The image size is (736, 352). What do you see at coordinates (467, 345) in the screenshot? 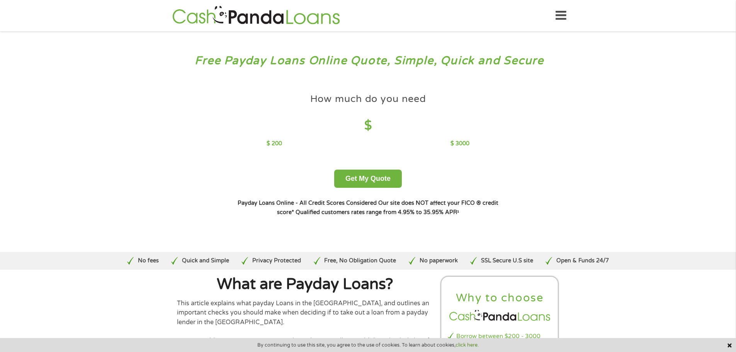
I see `a: click here.` at bounding box center [467, 345].